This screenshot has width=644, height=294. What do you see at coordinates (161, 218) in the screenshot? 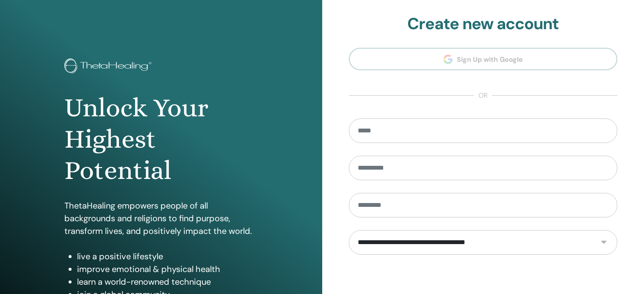
I see `p: ThetaHealing empowers people of all backgrounds and religions to find purpose, transform lives, a...` at bounding box center [161, 218].